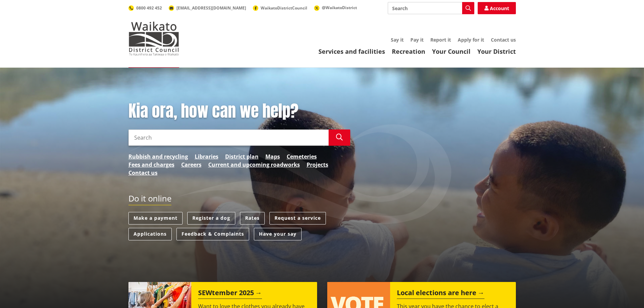 Image resolution: width=644 pixels, height=308 pixels. Describe the element at coordinates (297, 218) in the screenshot. I see `a: Request a service` at that location.